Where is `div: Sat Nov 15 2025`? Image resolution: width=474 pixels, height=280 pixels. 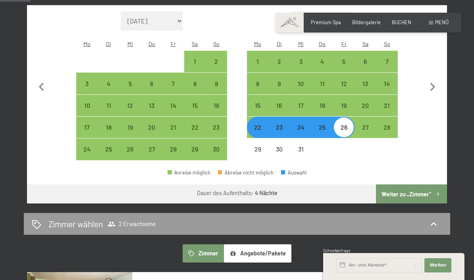 div: Sat Nov 15 2025 is located at coordinates (195, 106).